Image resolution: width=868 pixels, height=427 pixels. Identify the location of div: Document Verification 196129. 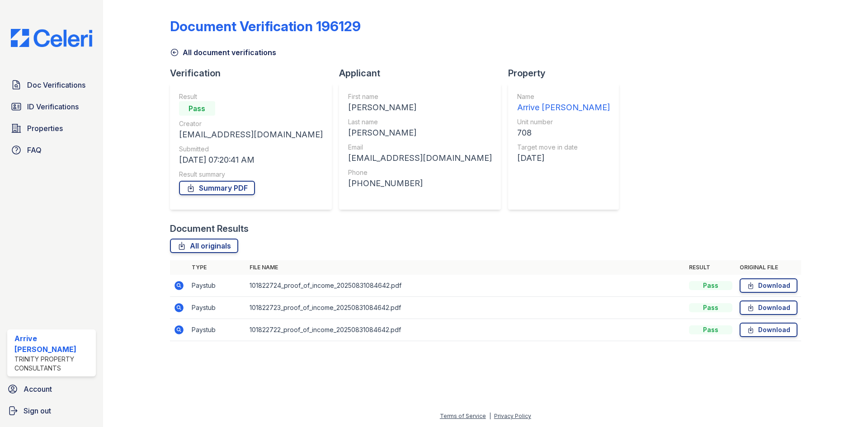
(265, 26).